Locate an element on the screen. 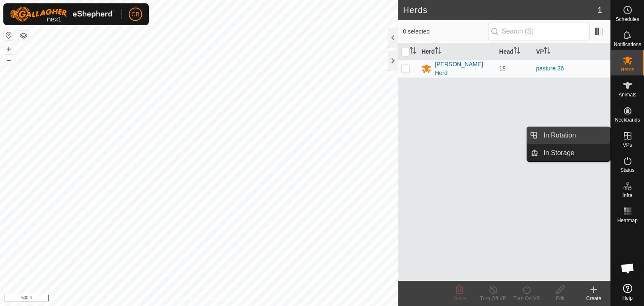 Image resolution: width=644 pixels, height=306 pixels. th: Herd is located at coordinates (456, 52).